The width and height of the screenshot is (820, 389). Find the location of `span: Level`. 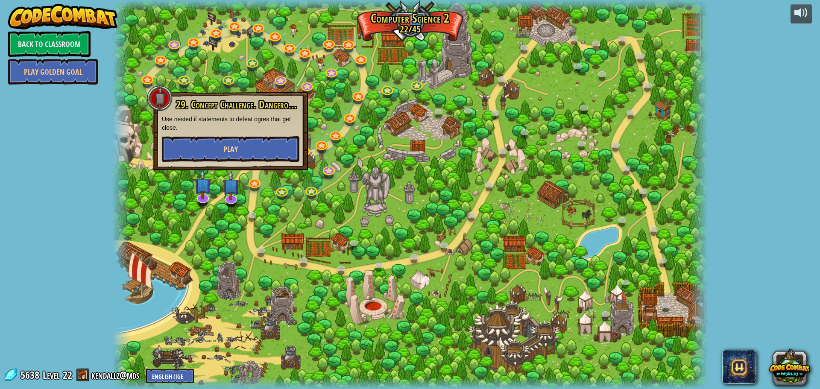

span: Level is located at coordinates (51, 375).